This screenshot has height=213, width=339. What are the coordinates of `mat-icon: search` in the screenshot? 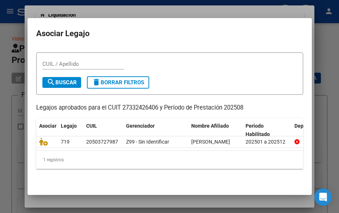 It's located at (51, 82).